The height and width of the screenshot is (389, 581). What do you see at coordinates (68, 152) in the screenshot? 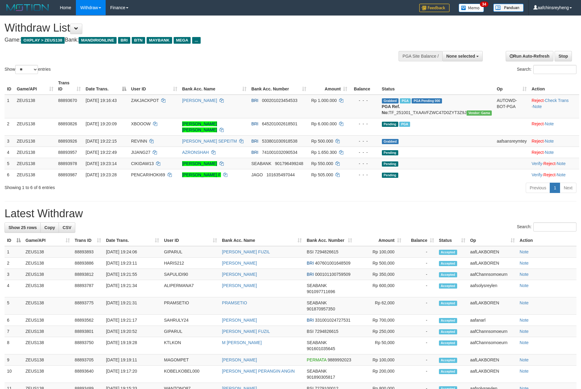
I see `span: 88893957` at bounding box center [68, 152].